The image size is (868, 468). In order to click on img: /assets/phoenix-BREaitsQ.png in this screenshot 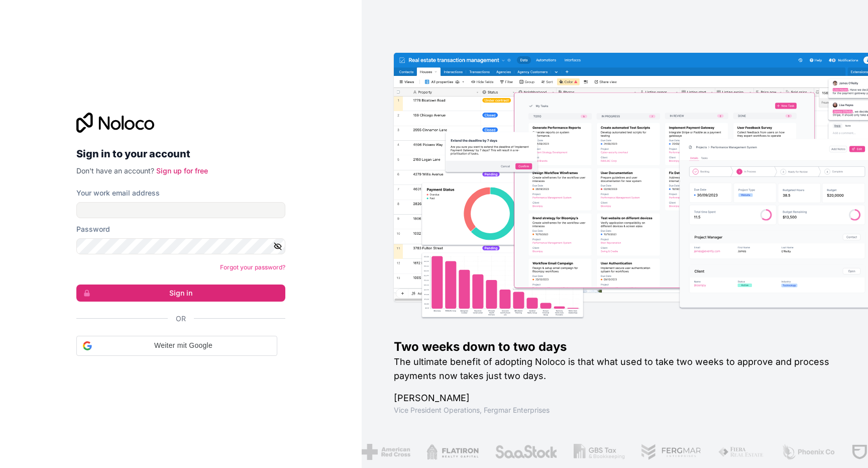, I will do `click(808, 452)`.